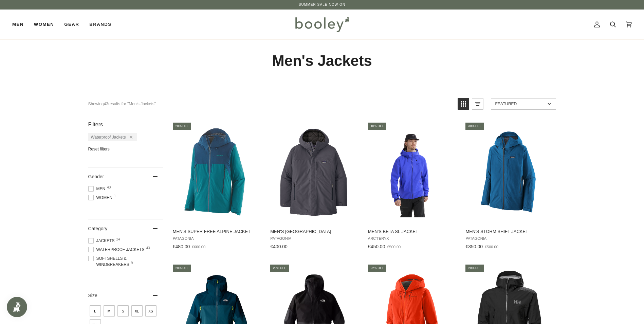  I want to click on span: €600.00, so click(199, 247).